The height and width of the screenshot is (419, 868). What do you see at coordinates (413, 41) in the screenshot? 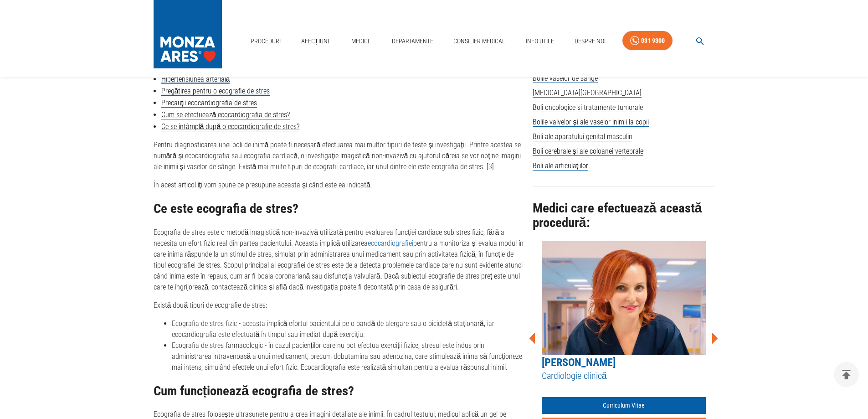
I see `a: Departamente` at bounding box center [413, 41].